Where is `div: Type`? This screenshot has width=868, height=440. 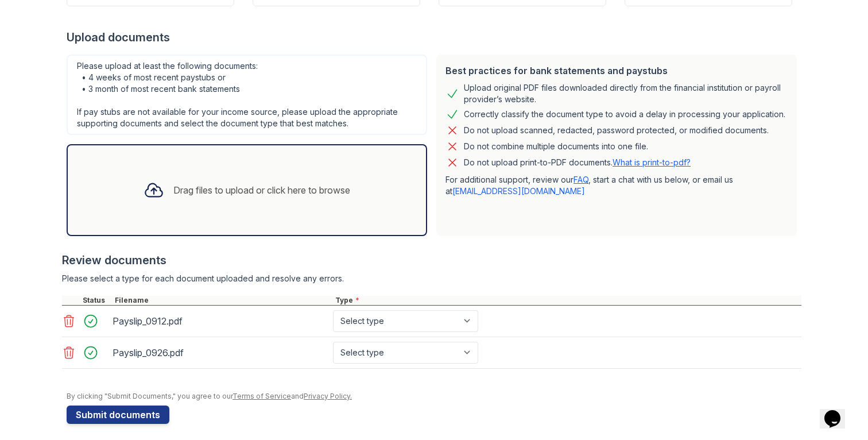 div: Type is located at coordinates (567, 301).